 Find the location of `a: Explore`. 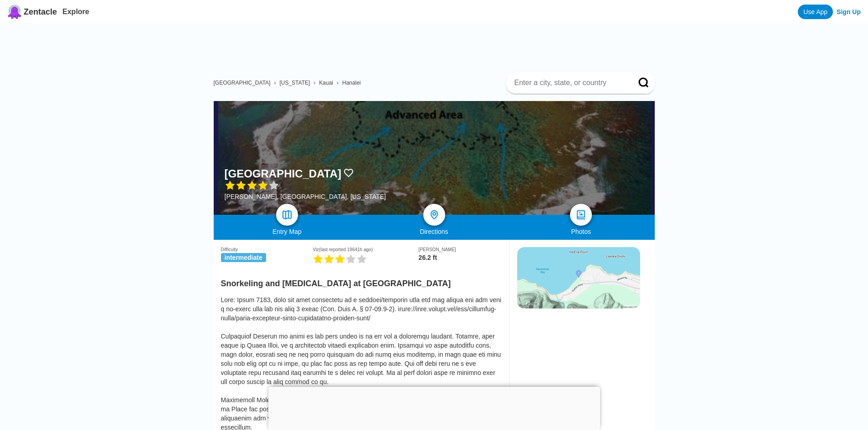

a: Explore is located at coordinates (75, 11).